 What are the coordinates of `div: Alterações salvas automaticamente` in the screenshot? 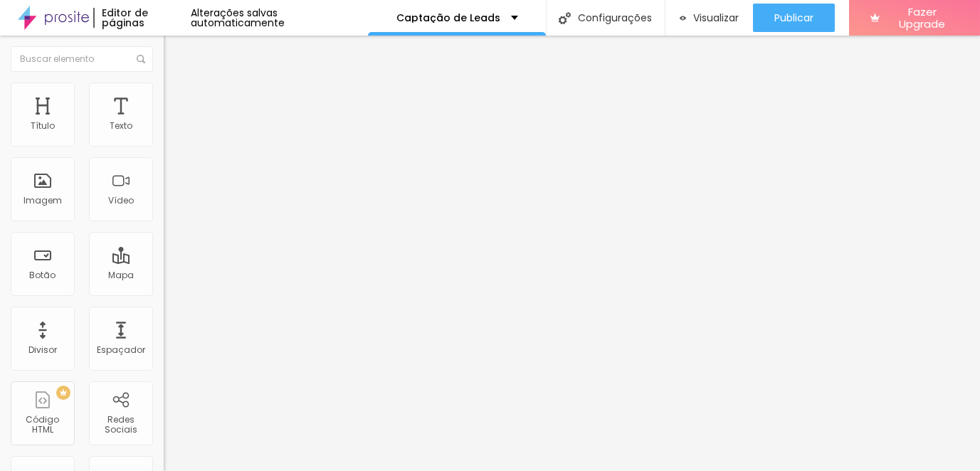 It's located at (279, 18).